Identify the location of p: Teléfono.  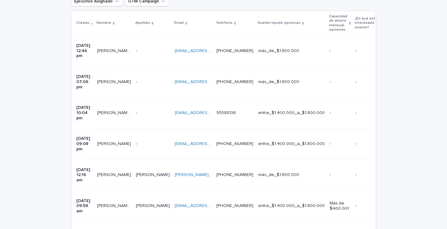
(224, 23).